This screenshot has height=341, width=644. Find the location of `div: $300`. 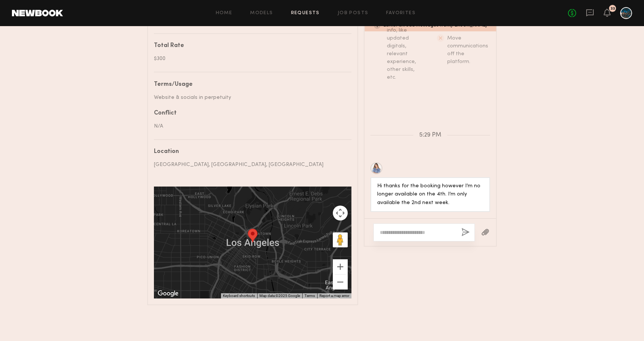

div: $300 is located at coordinates (250, 58).